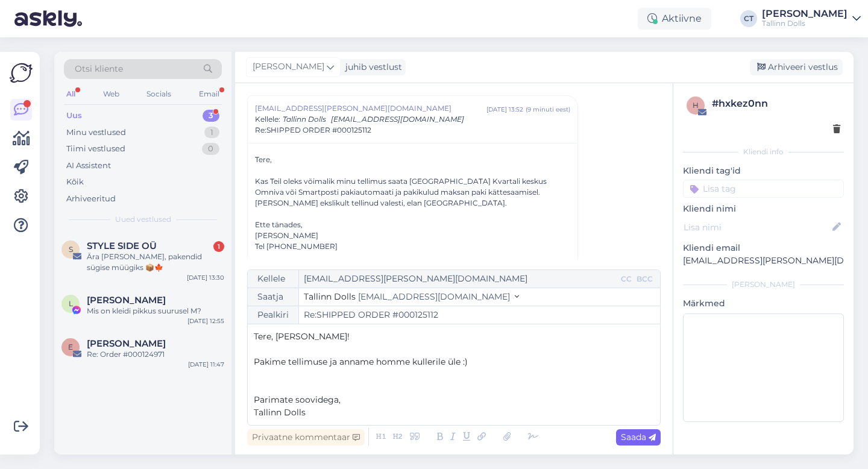 The height and width of the screenshot is (469, 868). I want to click on span: Re:SHIPPED ORDER #000125112, so click(313, 130).